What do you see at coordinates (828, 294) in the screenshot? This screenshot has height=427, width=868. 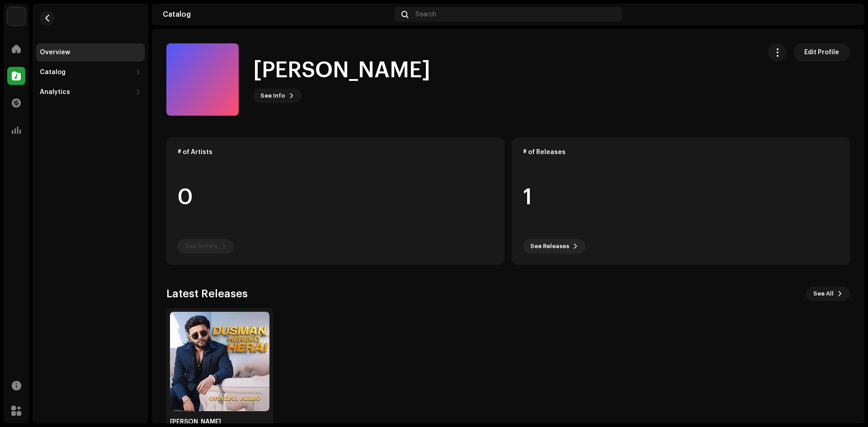 I see `button: See All` at bounding box center [828, 294].